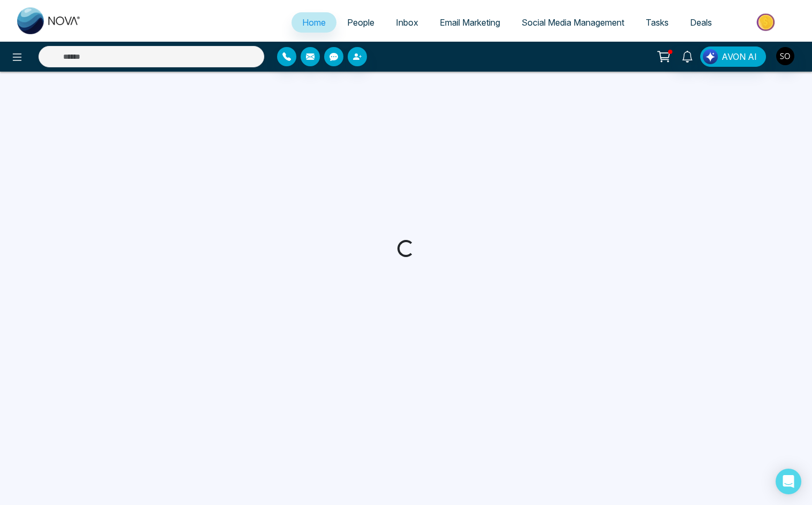  Describe the element at coordinates (788, 481) in the screenshot. I see `div: Open Intercom Messenger` at that location.